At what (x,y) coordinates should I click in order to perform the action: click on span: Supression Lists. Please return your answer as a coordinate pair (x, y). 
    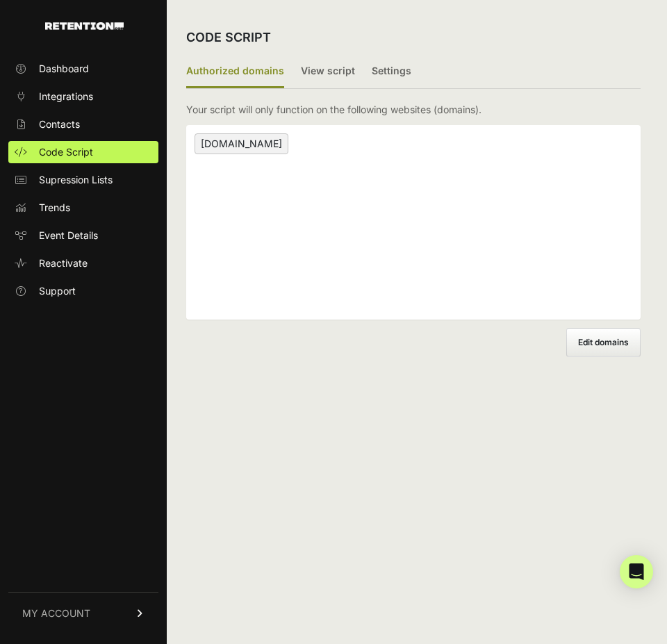
    Looking at the image, I should click on (76, 180).